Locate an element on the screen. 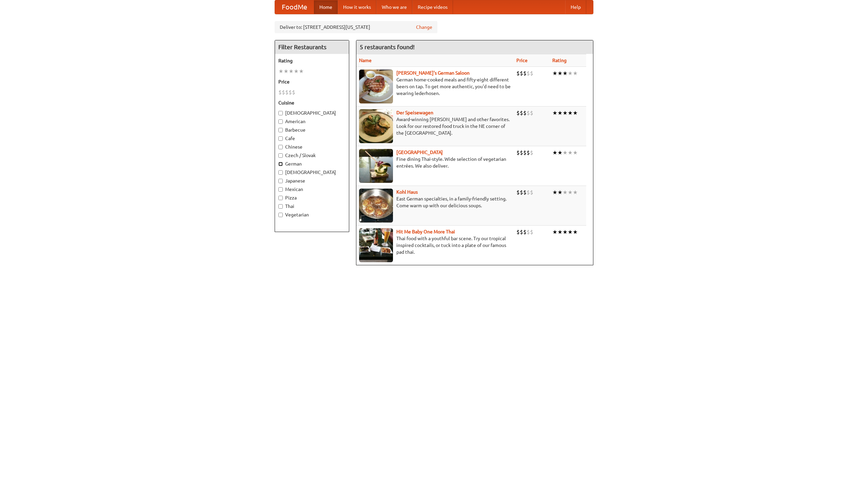 Image resolution: width=868 pixels, height=480 pixels. label: Thai is located at coordinates (312, 206).